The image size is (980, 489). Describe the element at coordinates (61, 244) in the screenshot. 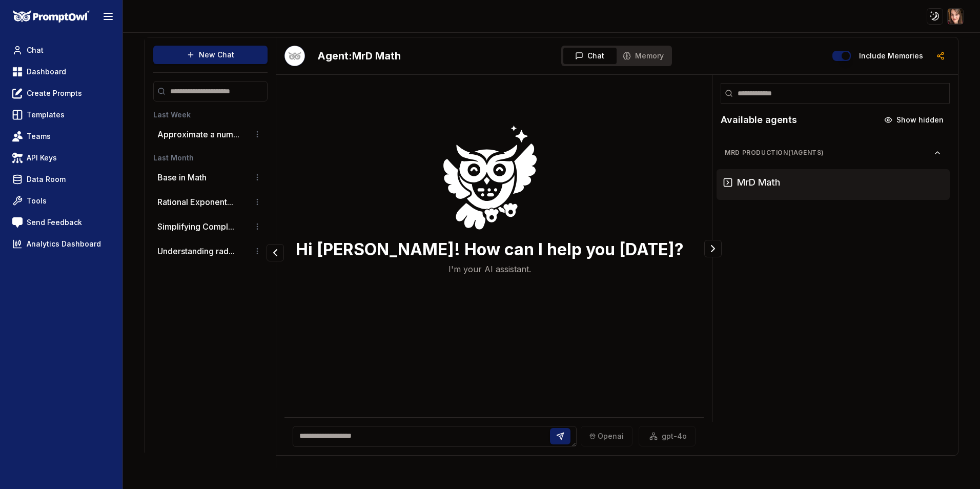

I see `a: Analytics Dashboard` at that location.